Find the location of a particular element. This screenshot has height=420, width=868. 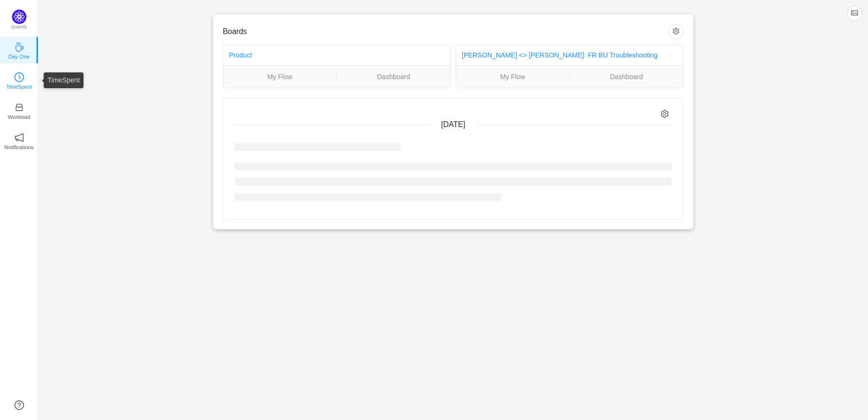

p: Quantify is located at coordinates (19, 27).